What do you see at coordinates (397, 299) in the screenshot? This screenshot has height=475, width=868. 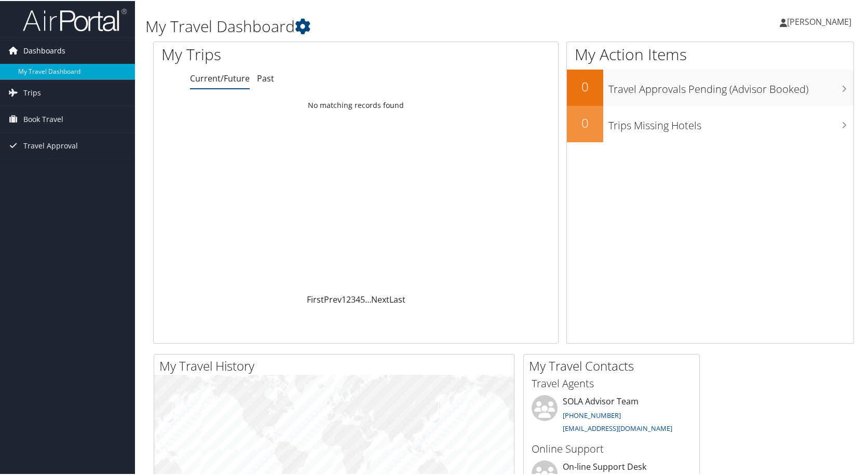 I see `a: Last` at bounding box center [397, 299].